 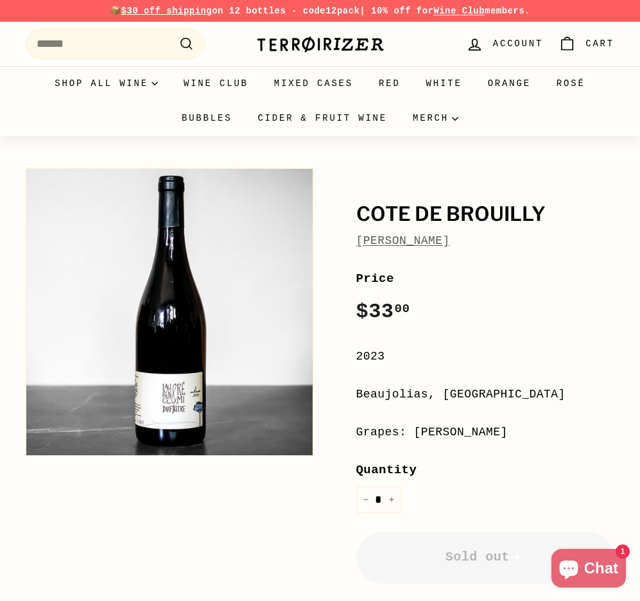 What do you see at coordinates (586, 44) in the screenshot?
I see `a: Cart` at bounding box center [586, 44].